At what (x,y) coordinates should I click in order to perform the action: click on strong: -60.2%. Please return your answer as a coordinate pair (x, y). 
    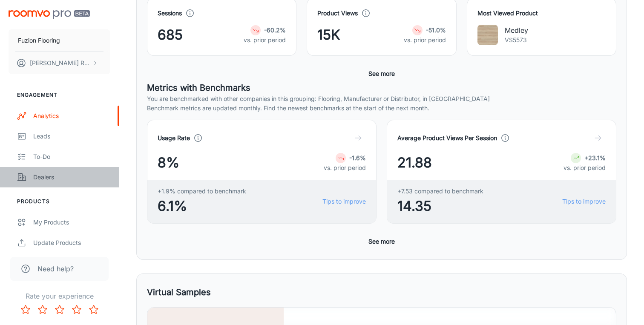
    Looking at the image, I should click on (275, 30).